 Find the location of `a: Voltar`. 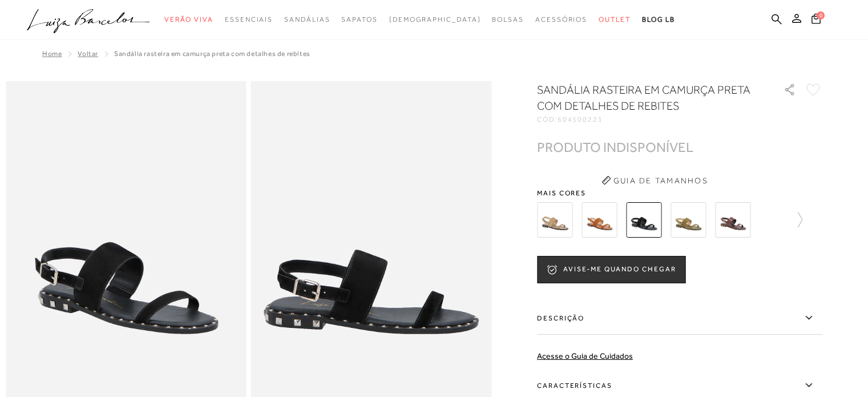

a: Voltar is located at coordinates (88, 54).